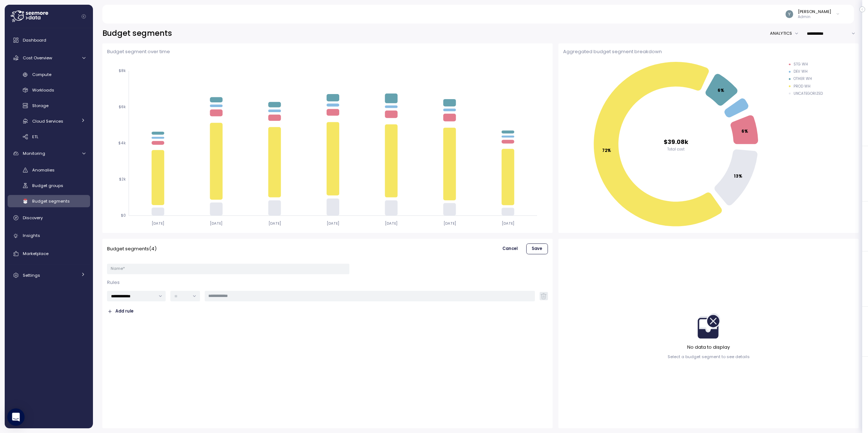 The image size is (868, 433). What do you see at coordinates (49, 90) in the screenshot?
I see `a: Workloads` at bounding box center [49, 90].